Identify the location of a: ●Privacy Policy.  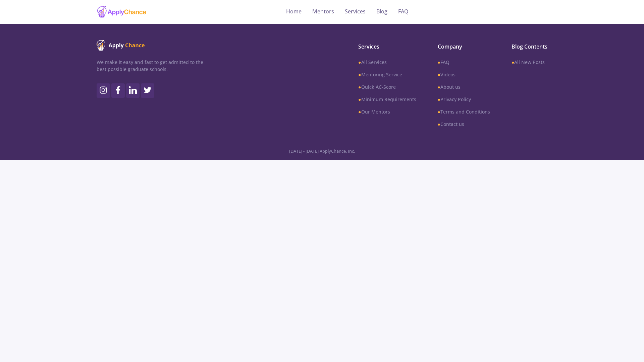
(464, 99).